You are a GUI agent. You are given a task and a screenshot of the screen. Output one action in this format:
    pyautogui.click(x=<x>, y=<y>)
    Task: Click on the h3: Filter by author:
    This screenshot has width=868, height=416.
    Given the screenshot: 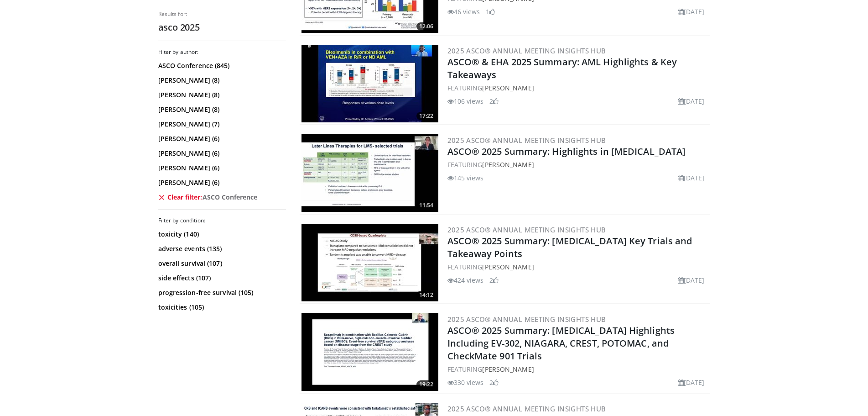 What is the action you would take?
    pyautogui.click(x=222, y=52)
    